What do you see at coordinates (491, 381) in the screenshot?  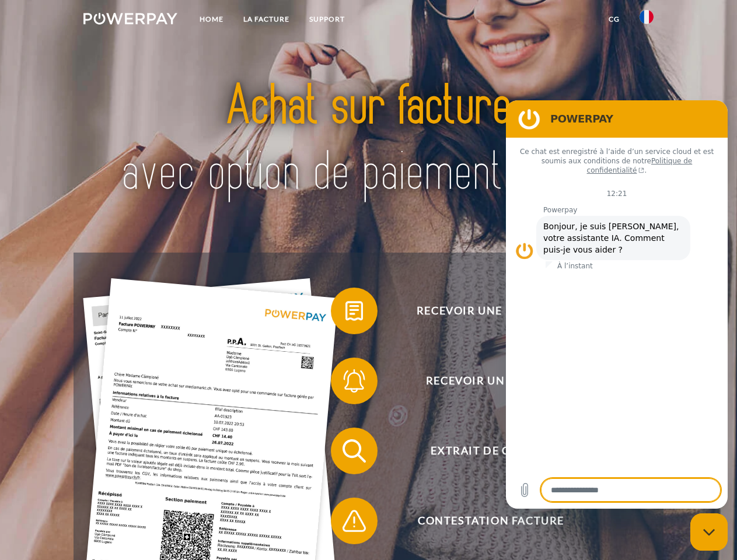 I see `span: Recevoir un rappel?` at bounding box center [491, 381].